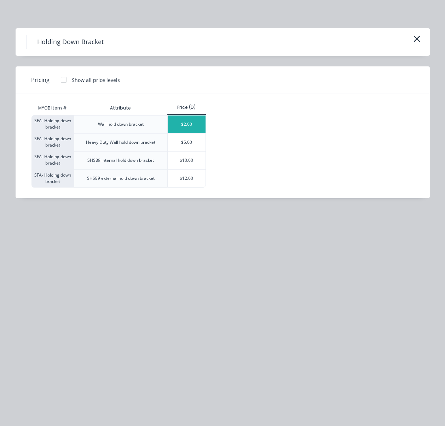 Image resolution: width=445 pixels, height=426 pixels. I want to click on div: Heavy Duty Wall hold down bracket, so click(121, 143).